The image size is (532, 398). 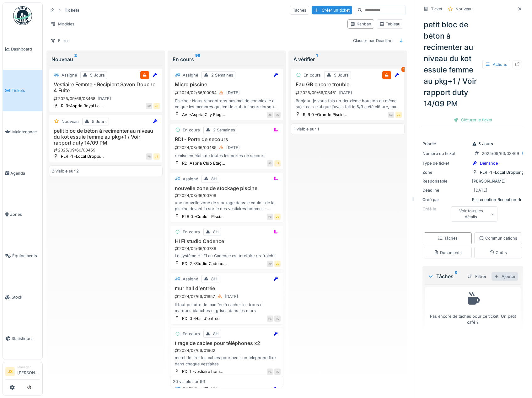 I want to click on div: 2024/03/66/00485, so click(x=227, y=148).